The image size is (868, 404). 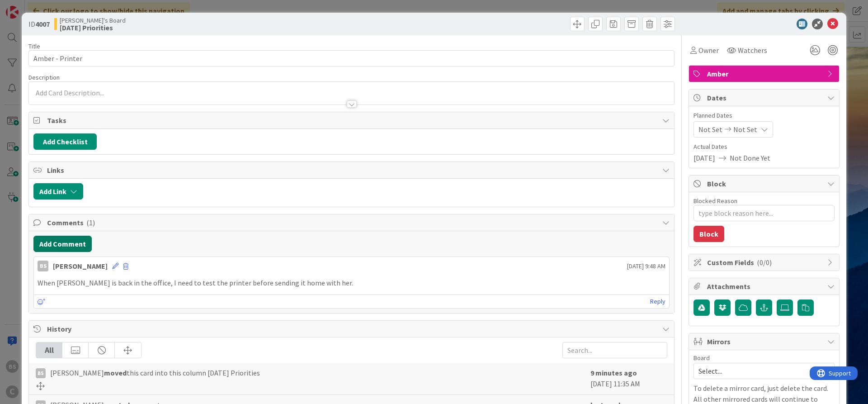 I want to click on span: Block, so click(x=765, y=184).